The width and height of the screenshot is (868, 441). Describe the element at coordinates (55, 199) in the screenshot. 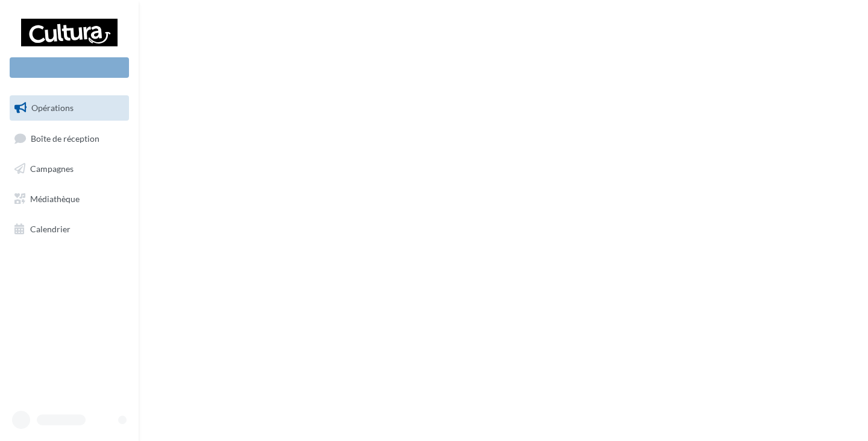

I see `span: Médiathèque` at that location.